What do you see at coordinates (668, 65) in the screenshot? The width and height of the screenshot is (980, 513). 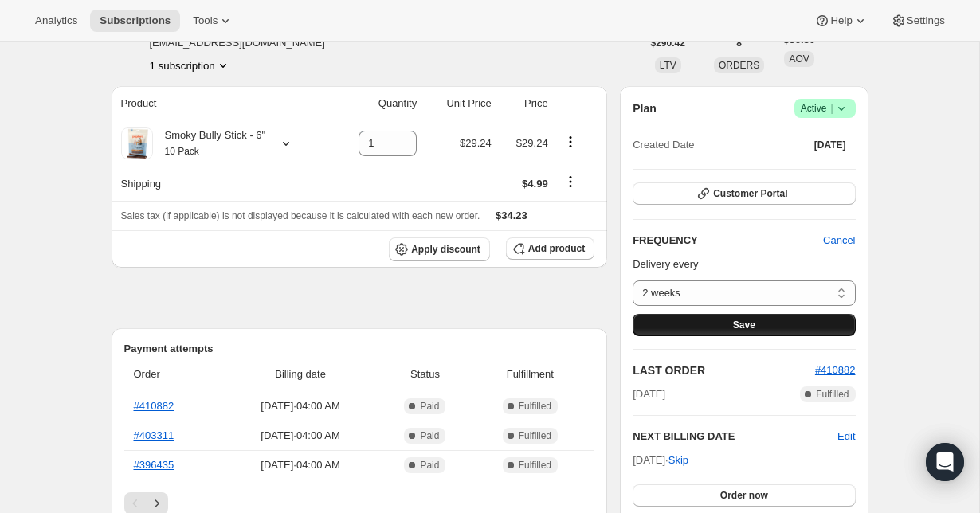 I see `span: LTV` at bounding box center [668, 65].